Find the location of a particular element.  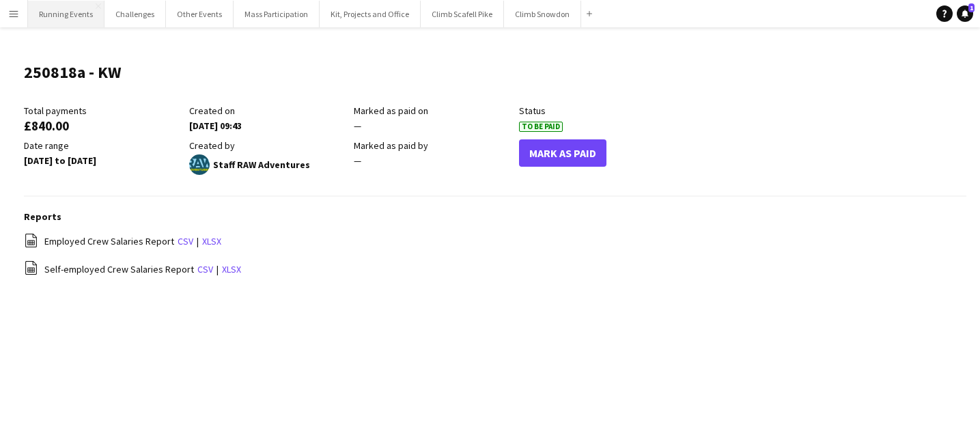

div: Marked as paid by is located at coordinates (433, 146).